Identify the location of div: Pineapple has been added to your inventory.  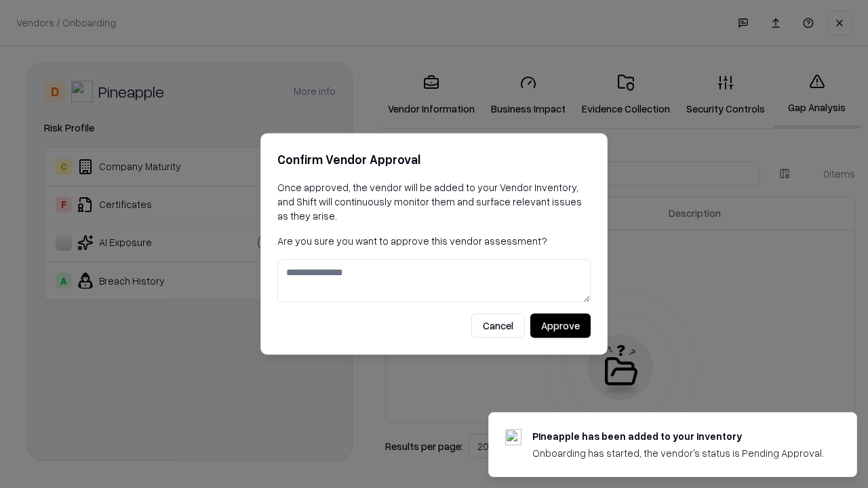
(678, 436).